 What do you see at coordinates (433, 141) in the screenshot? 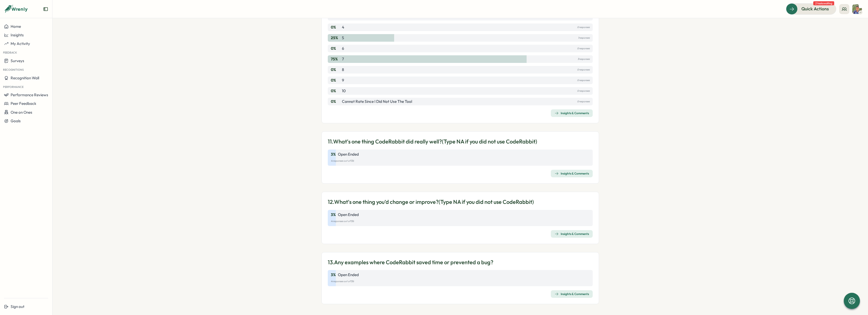
I see `p: 11. What’s one thing CodeRabbit did really well?(Type NA if you did not use CodeRabbit)` at bounding box center [433, 141].